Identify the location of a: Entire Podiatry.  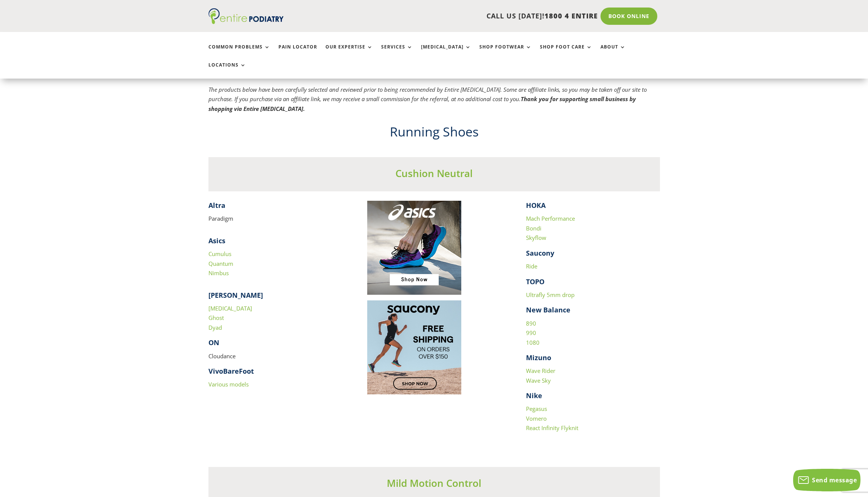
(246, 21).